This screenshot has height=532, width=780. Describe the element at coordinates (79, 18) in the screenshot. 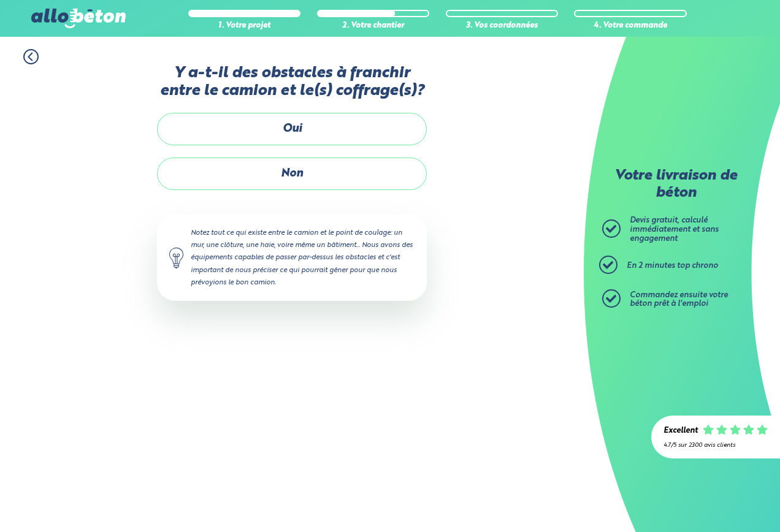

I see `img: allobéton` at that location.